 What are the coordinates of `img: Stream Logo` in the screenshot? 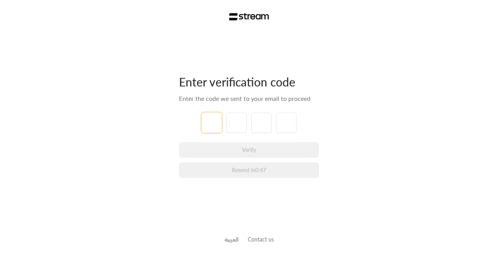 It's located at (249, 17).